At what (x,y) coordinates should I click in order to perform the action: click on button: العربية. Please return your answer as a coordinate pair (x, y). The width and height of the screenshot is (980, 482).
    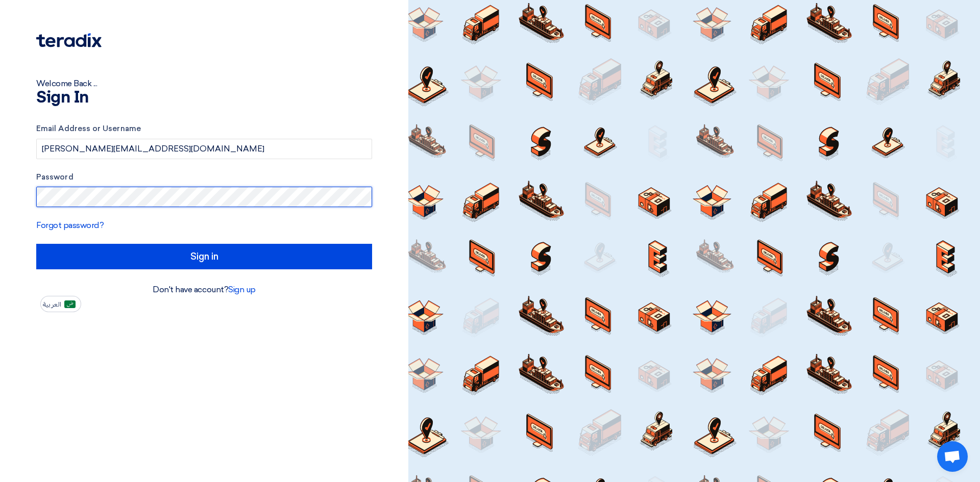
    Looking at the image, I should click on (61, 304).